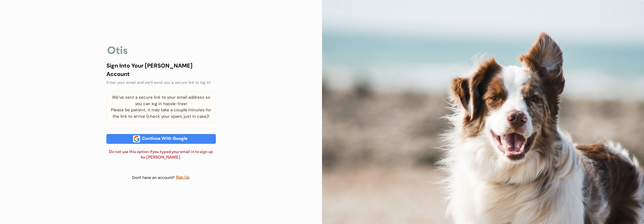 The image size is (644, 224). What do you see at coordinates (154, 178) in the screenshot?
I see `div: Don't have an account?` at bounding box center [154, 178].